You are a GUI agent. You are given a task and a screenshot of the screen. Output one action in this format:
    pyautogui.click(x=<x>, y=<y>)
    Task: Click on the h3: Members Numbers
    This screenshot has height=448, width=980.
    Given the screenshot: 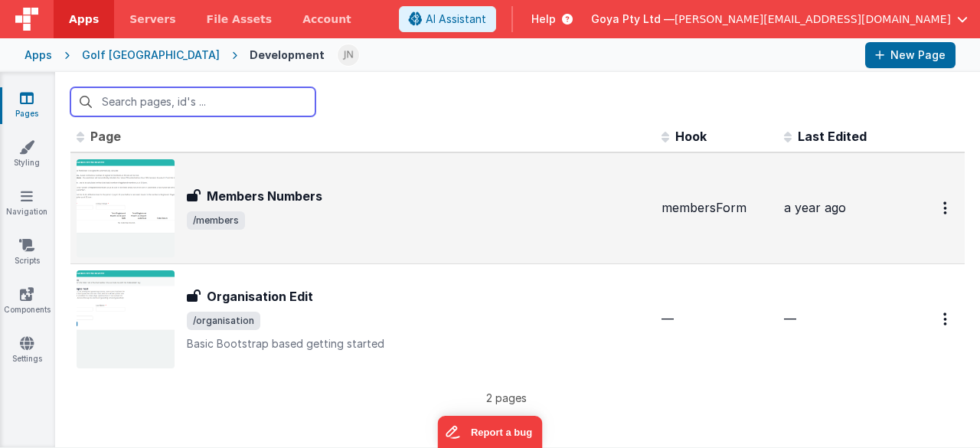 What is the action you would take?
    pyautogui.click(x=264, y=196)
    